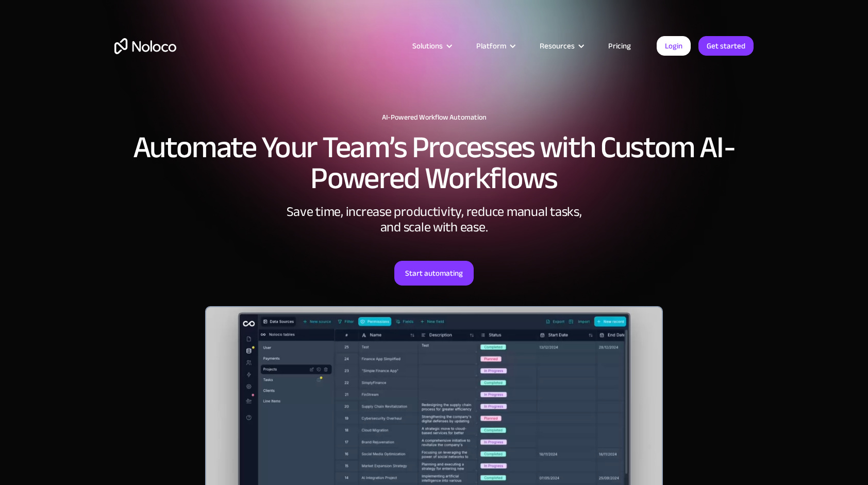  I want to click on a: Get started, so click(726, 46).